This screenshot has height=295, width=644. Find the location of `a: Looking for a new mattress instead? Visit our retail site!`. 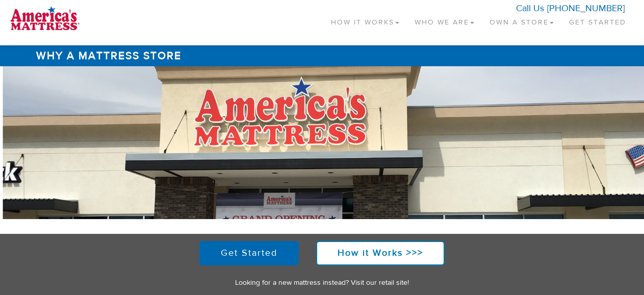

a: Looking for a new mattress instead? Visit our retail site! is located at coordinates (321, 283).